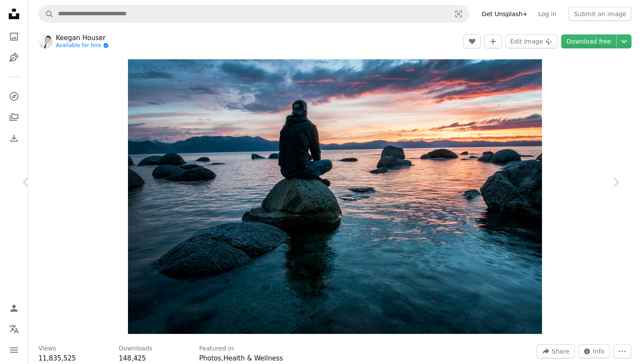 This screenshot has height=364, width=642. I want to click on a: Log in / Sign up, so click(14, 308).